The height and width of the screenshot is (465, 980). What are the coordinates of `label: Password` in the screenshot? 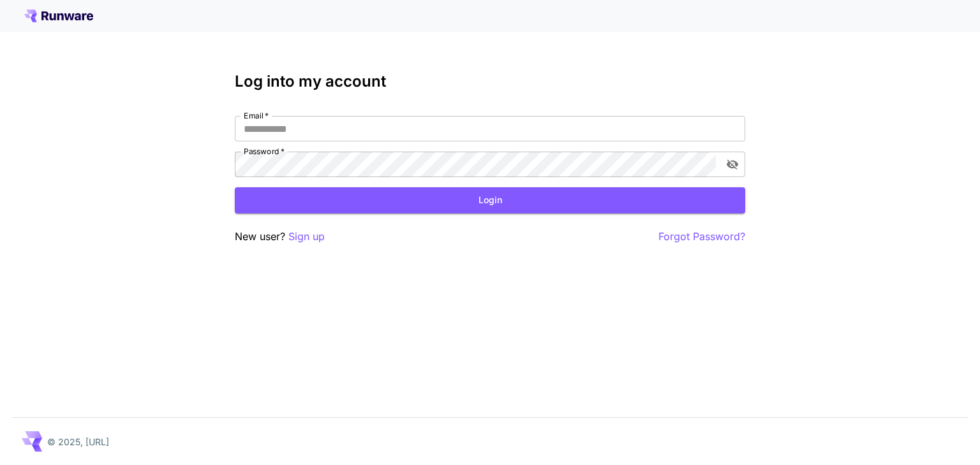 It's located at (264, 151).